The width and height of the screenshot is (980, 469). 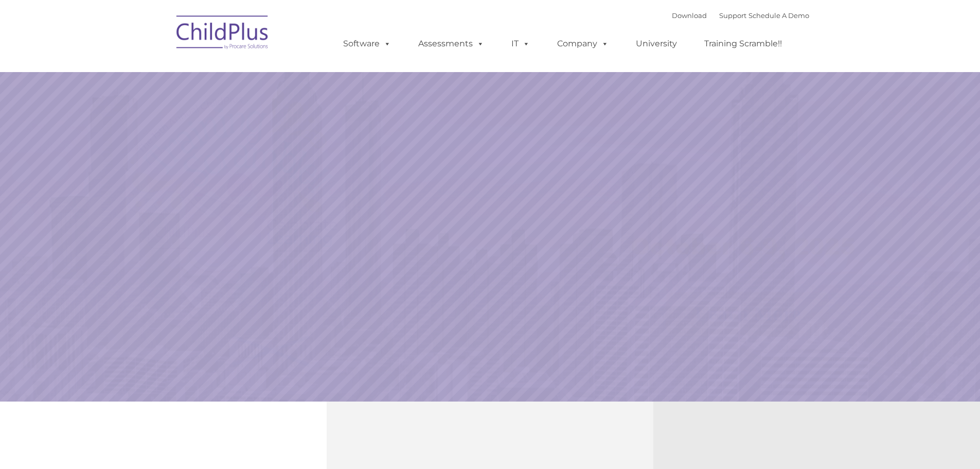 I want to click on img: ChildPlus by Procare Solutions, so click(x=223, y=34).